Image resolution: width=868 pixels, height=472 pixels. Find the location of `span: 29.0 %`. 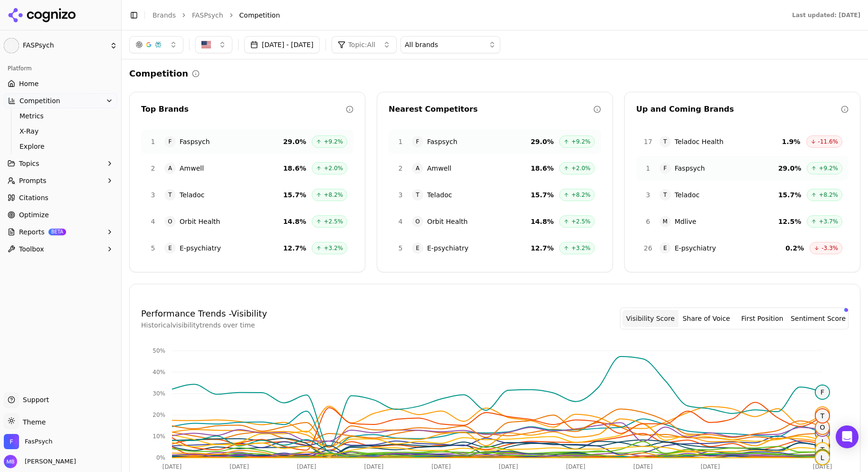

span: 29.0 % is located at coordinates (790, 168).